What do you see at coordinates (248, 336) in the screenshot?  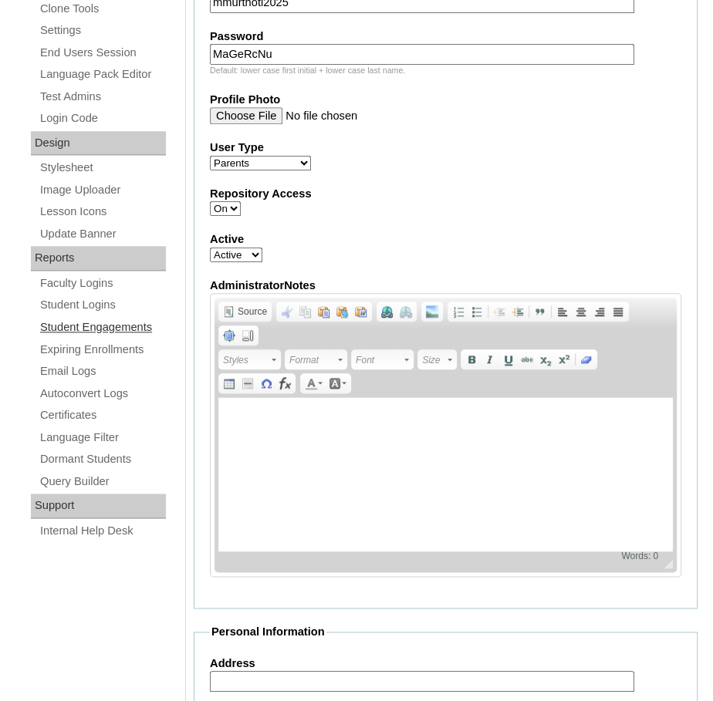 I see `a: Show Blocks` at bounding box center [248, 336].